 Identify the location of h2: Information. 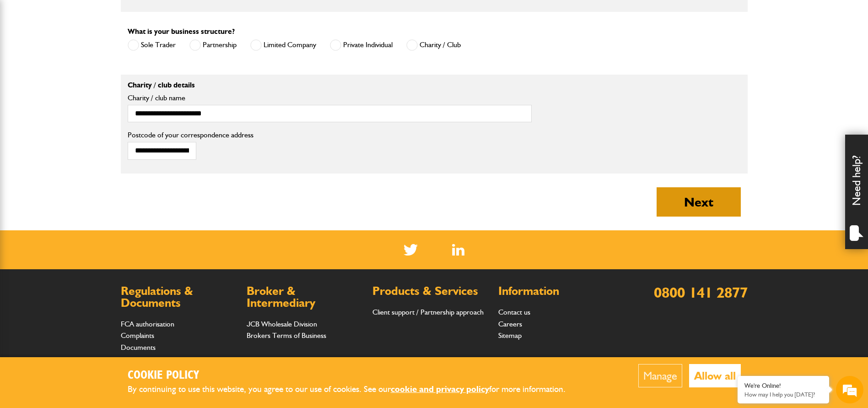
(557, 291).